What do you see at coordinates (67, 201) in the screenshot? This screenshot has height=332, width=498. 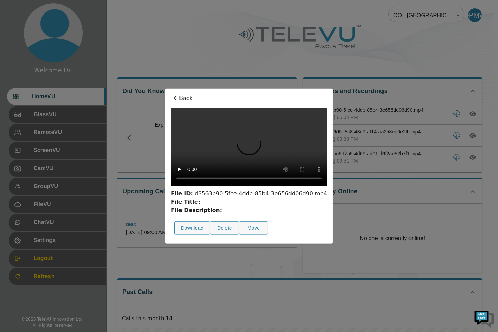 I see `textarea: Type your message and hit 'Enter'` at bounding box center [67, 201].